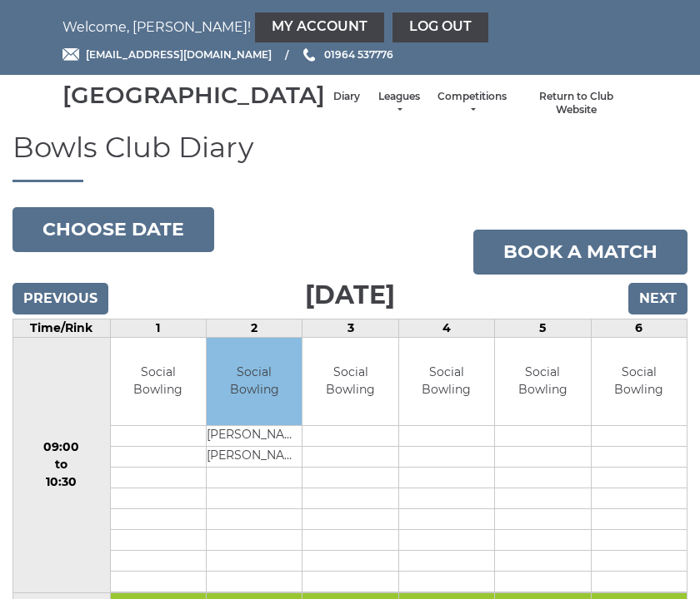 The height and width of the screenshot is (599, 700). What do you see at coordinates (347, 55) in the screenshot?
I see `a: Phone us 01964 537776` at bounding box center [347, 55].